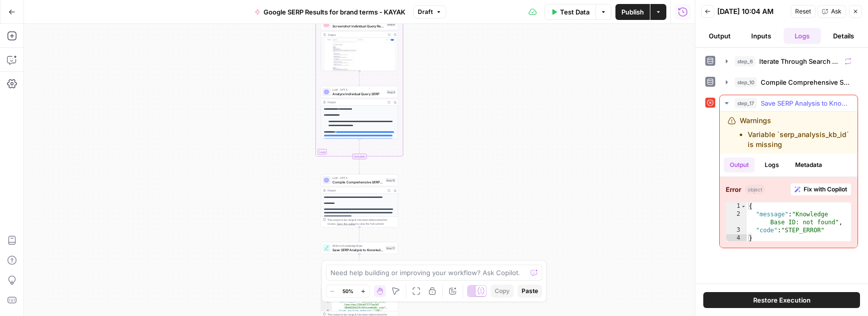  What do you see at coordinates (358, 94) in the screenshot?
I see `span: Analyze Individual Query SERP` at bounding box center [358, 94].